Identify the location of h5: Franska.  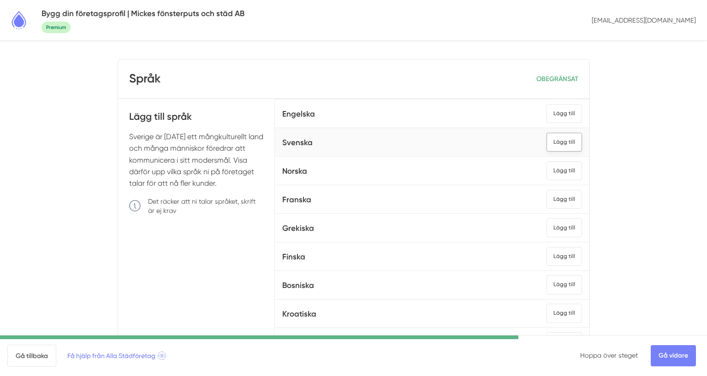
(296, 200).